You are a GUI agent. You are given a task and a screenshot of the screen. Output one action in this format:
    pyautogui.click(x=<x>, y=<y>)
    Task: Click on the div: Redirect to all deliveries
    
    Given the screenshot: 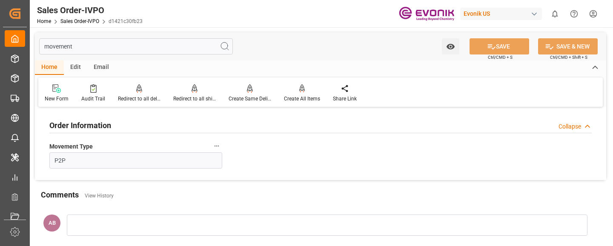 What is the action you would take?
    pyautogui.click(x=139, y=99)
    